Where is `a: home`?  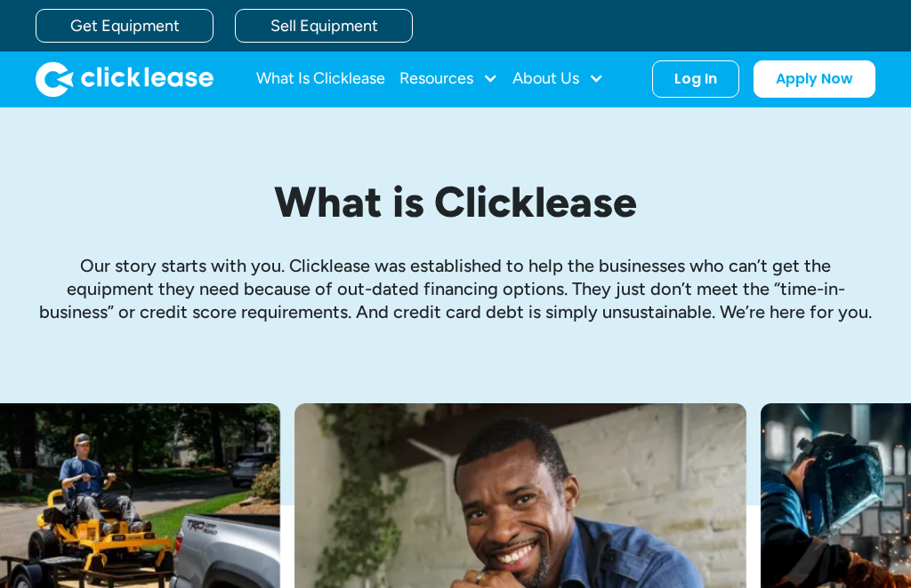 a: home is located at coordinates (124, 79).